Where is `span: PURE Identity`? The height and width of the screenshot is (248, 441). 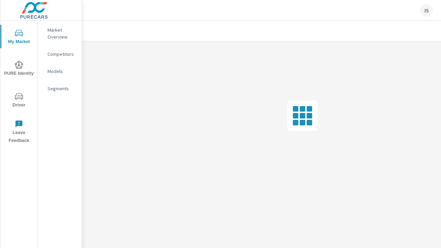 span: PURE Identity is located at coordinates (19, 69).